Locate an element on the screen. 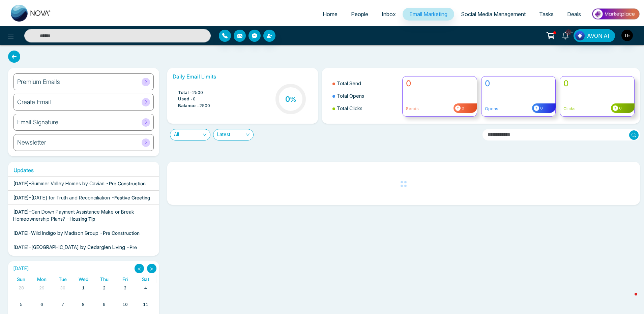 The width and height of the screenshot is (644, 314). span: - Festive Greeting is located at coordinates (130, 198).